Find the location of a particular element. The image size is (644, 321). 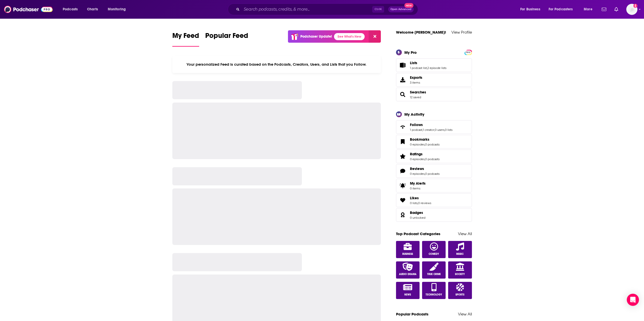

a: View All is located at coordinates (465, 234).